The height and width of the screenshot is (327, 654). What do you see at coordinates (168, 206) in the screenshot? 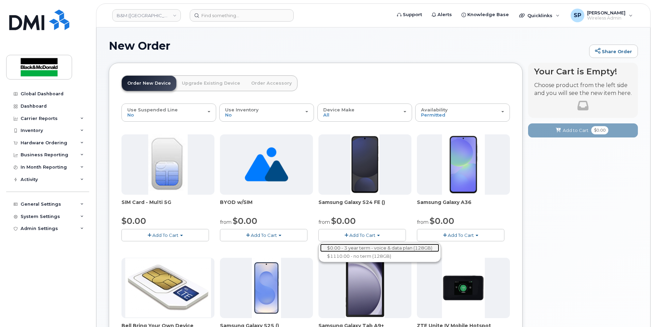
I see `span: SIM Card - Multi 5G` at bounding box center [168, 206].